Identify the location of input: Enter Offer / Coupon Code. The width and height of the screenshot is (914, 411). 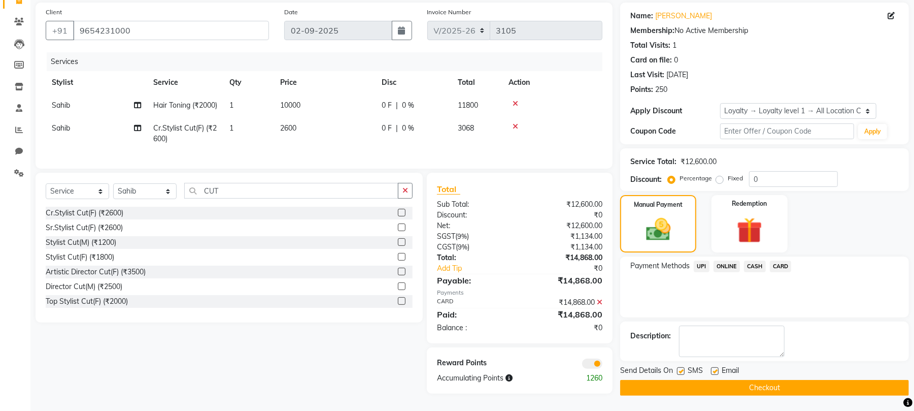
(788, 131).